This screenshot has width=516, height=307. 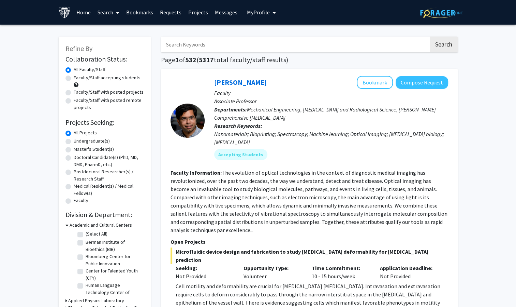 I want to click on span: My Profile, so click(x=258, y=12).